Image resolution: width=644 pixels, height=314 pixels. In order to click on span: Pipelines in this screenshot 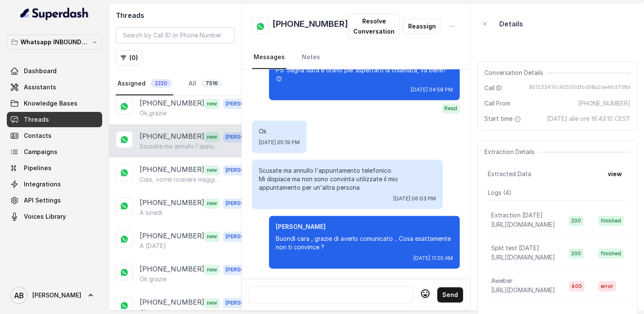, I will do `click(38, 168)`.